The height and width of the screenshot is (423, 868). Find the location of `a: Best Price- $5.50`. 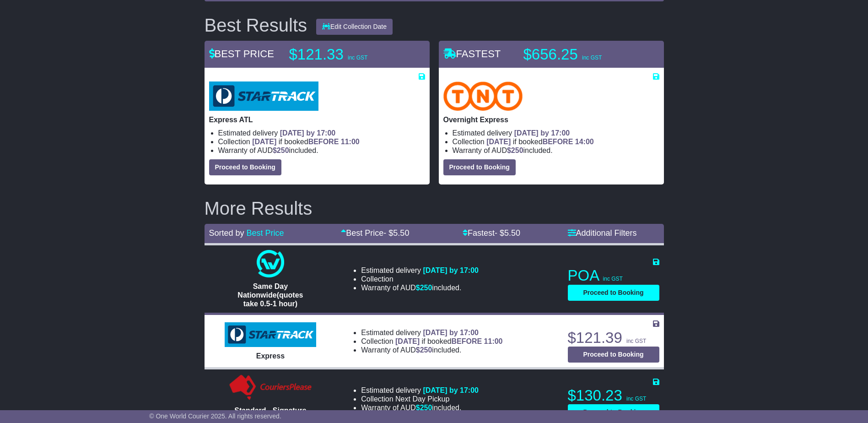

a: Best Price- $5.50 is located at coordinates (375, 233).